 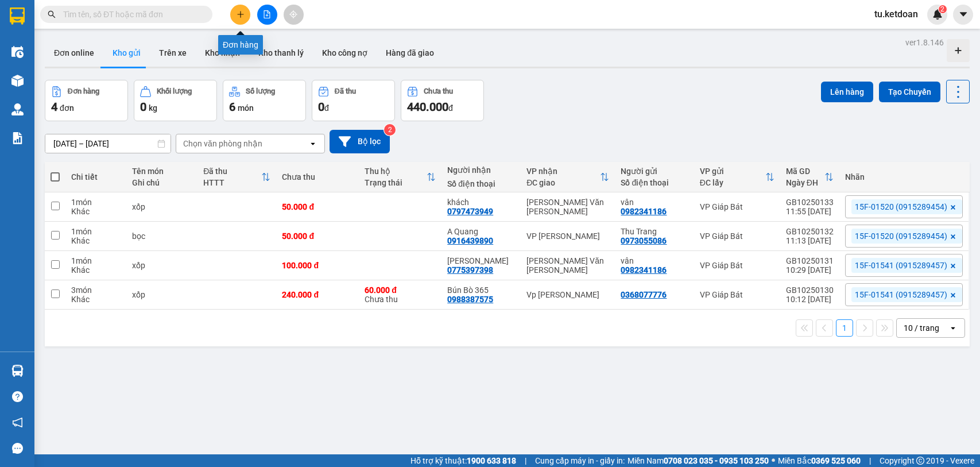 I want to click on div: 0988387575, so click(x=470, y=299).